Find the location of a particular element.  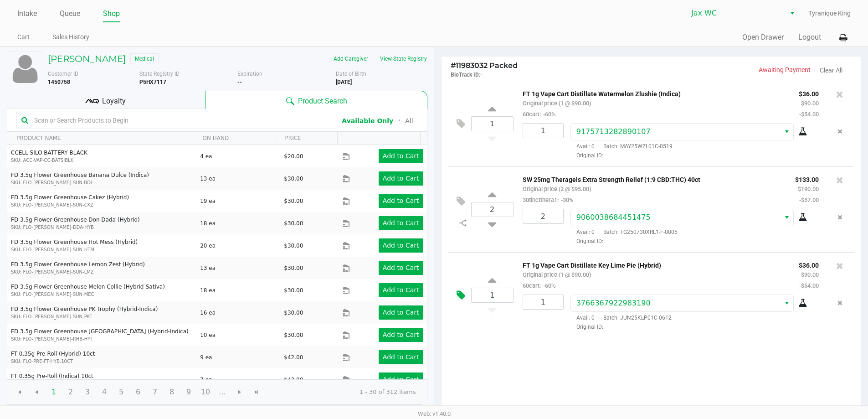

small: -$54.00 is located at coordinates (809, 114).